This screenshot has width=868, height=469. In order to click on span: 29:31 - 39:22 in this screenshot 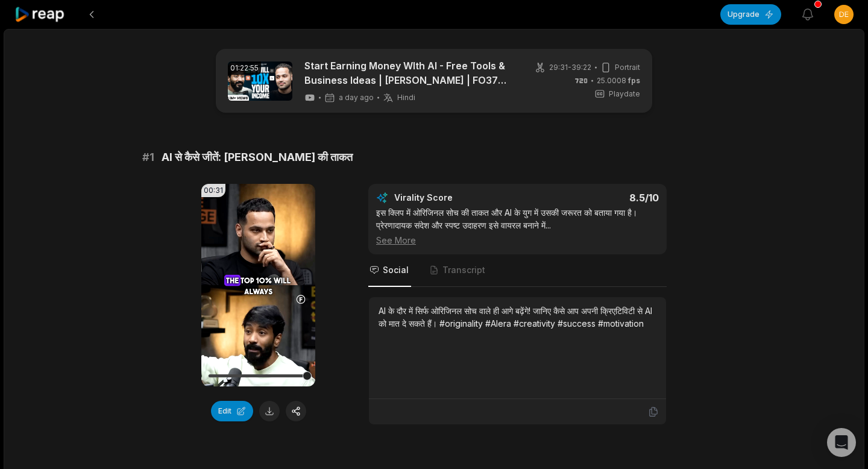, I will do `click(571, 68)`.